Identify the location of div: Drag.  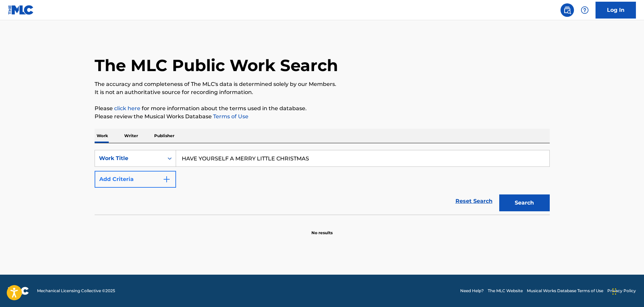
(614, 291).